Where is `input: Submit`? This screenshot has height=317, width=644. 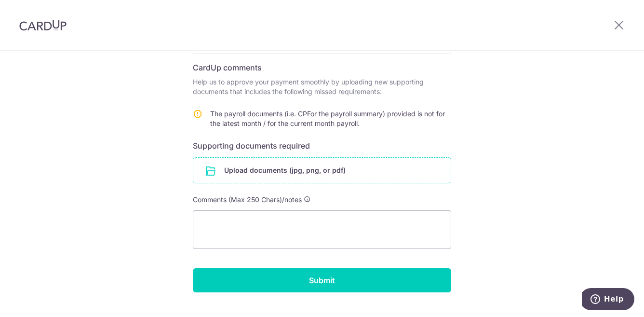 input: Submit is located at coordinates (322, 280).